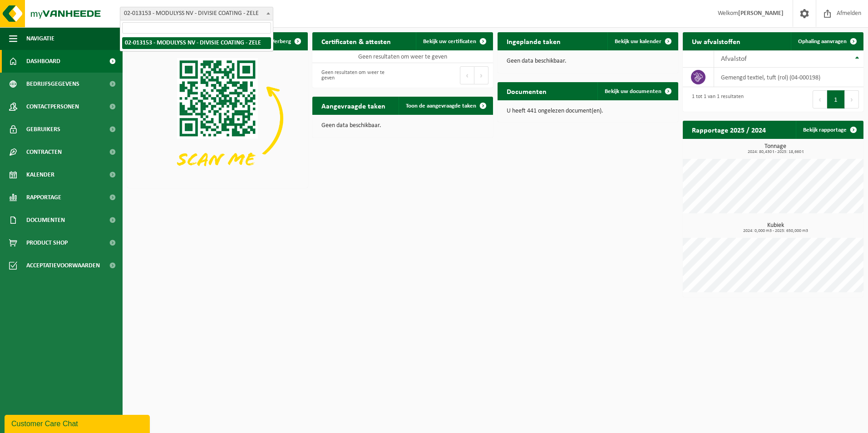  Describe the element at coordinates (728, 130) in the screenshot. I see `h2: Rapportage 2025 / 2024` at that location.